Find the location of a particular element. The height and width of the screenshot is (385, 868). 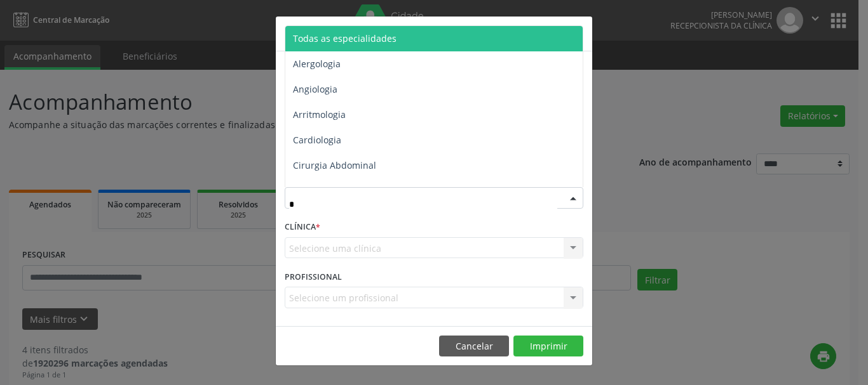

span: Cirurgia Abdominal is located at coordinates (334, 165).